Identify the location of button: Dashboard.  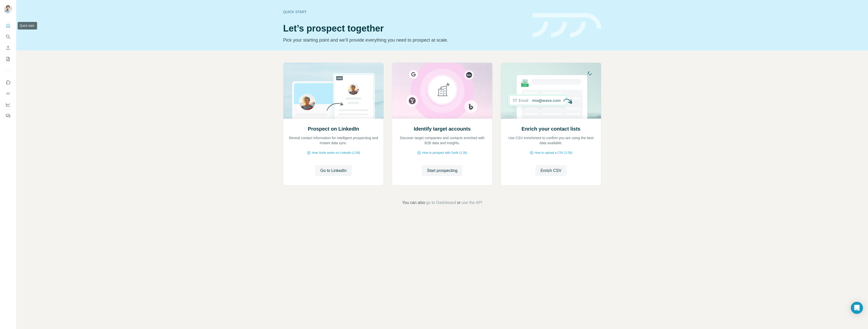
(8, 105).